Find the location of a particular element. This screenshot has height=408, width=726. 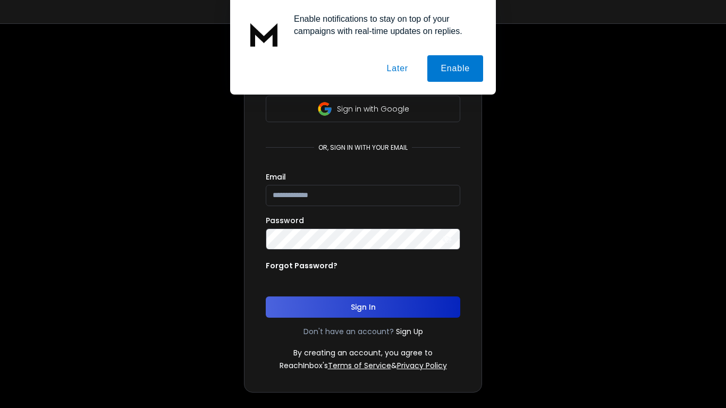

button: Enable is located at coordinates (455, 69).